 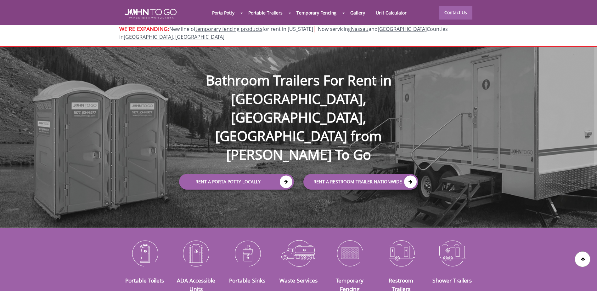 What do you see at coordinates (358, 13) in the screenshot?
I see `a: Gallery` at bounding box center [358, 13].